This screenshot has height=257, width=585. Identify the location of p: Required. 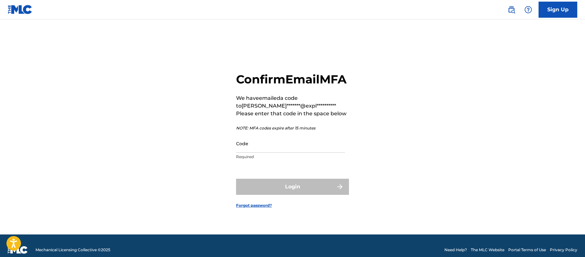
(290, 157).